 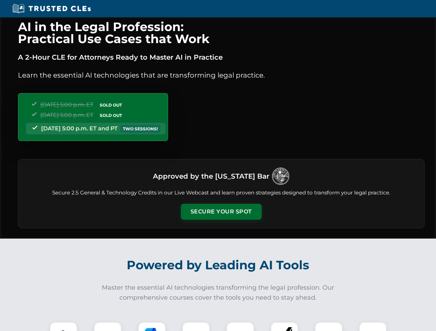 I want to click on img: Logo, so click(x=280, y=176).